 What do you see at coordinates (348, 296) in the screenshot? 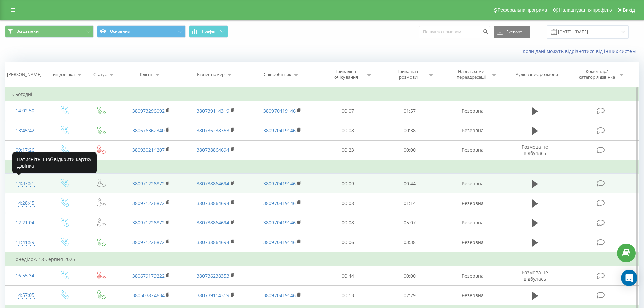
I see `td: 00:13` at bounding box center [348, 296].